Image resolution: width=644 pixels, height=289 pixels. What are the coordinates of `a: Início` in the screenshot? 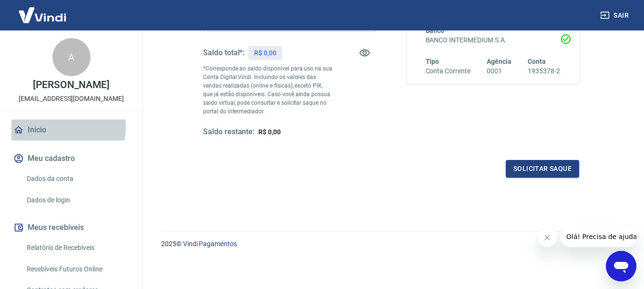 It's located at (71, 130).